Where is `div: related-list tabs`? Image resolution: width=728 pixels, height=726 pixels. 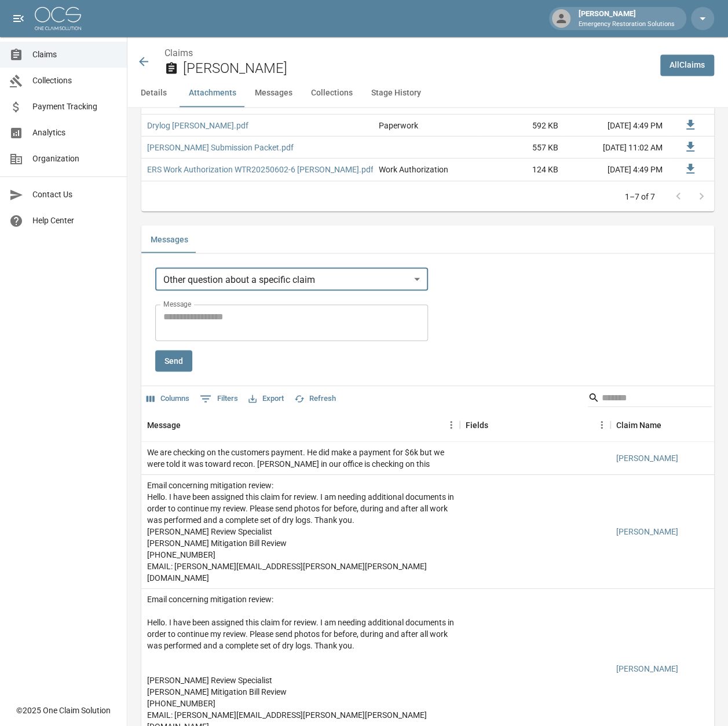
div: related-list tabs is located at coordinates (428, 239).